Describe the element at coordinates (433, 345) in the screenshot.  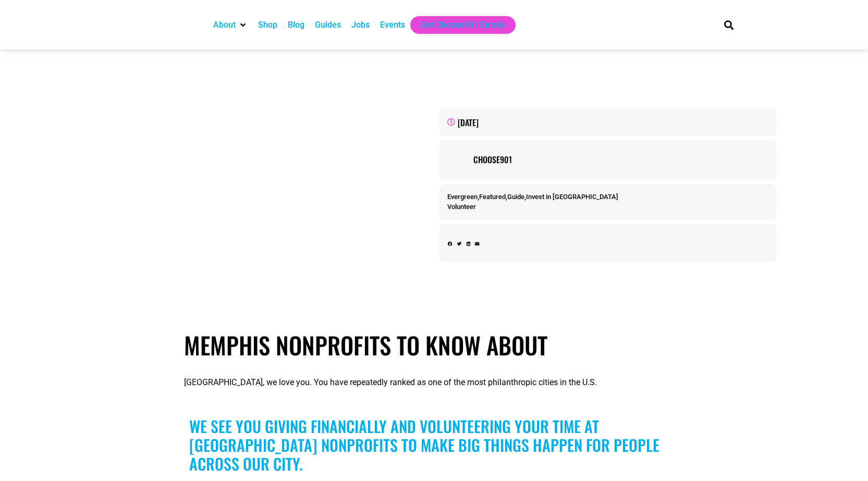
I see `h1: Memphis Nonprofits to Know About` at that location.